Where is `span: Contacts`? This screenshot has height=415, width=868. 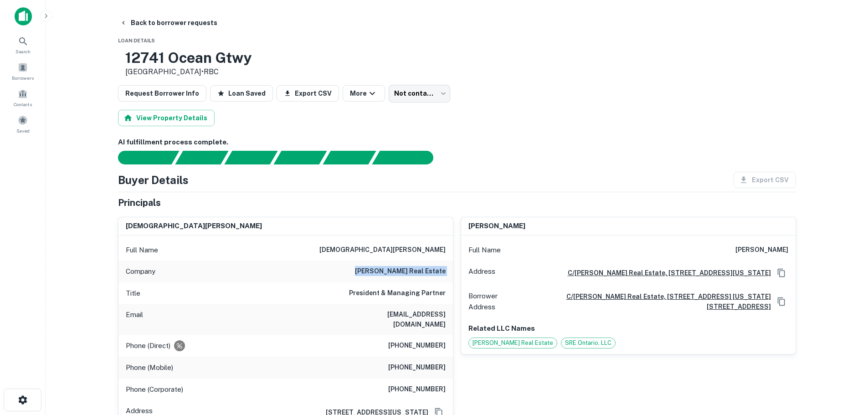 span: Contacts is located at coordinates (23, 104).